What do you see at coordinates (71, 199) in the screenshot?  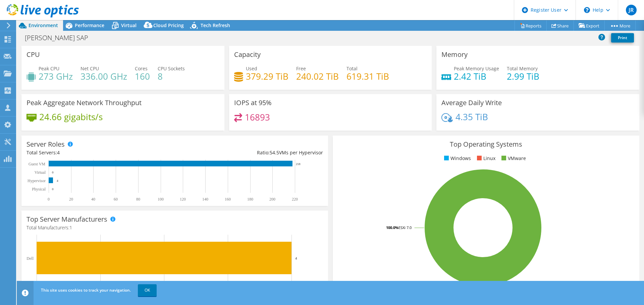 I see `text: 20` at bounding box center [71, 199].